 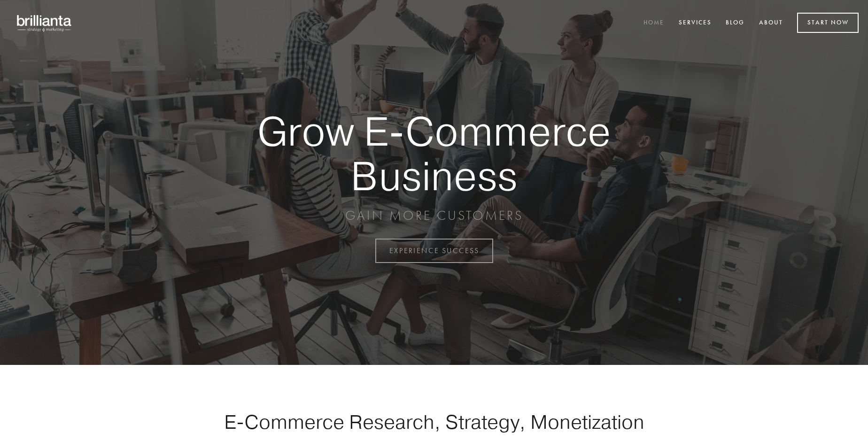 What do you see at coordinates (827, 22) in the screenshot?
I see `a: Start Now` at bounding box center [827, 22].